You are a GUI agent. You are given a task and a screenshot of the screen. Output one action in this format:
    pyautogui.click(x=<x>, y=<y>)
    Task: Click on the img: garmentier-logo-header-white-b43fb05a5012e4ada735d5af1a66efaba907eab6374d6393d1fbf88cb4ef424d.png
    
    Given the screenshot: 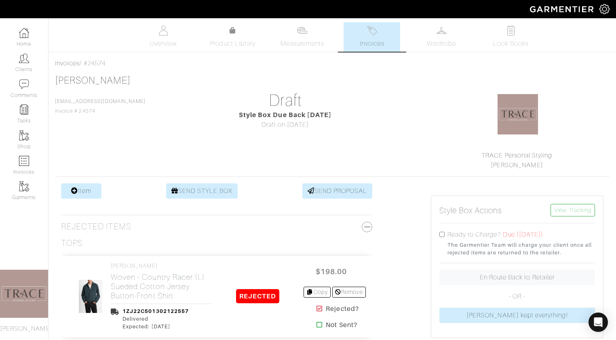 What is the action you would take?
    pyautogui.click(x=562, y=9)
    